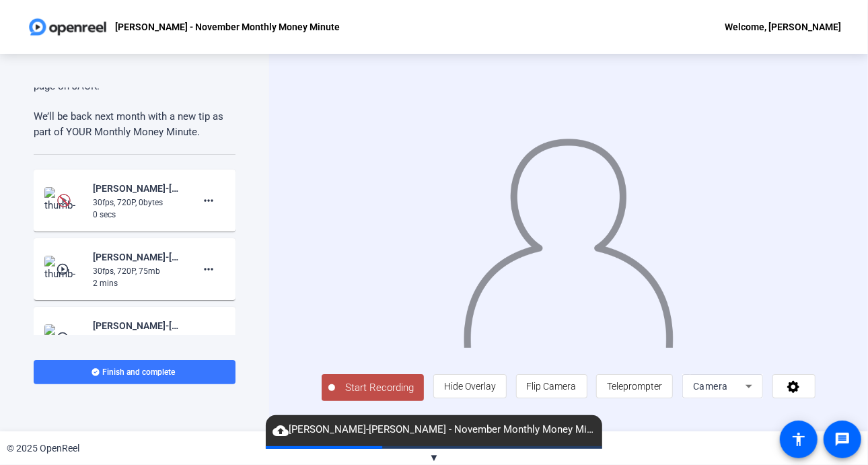  I want to click on mat-icon: accessibility, so click(798, 440).